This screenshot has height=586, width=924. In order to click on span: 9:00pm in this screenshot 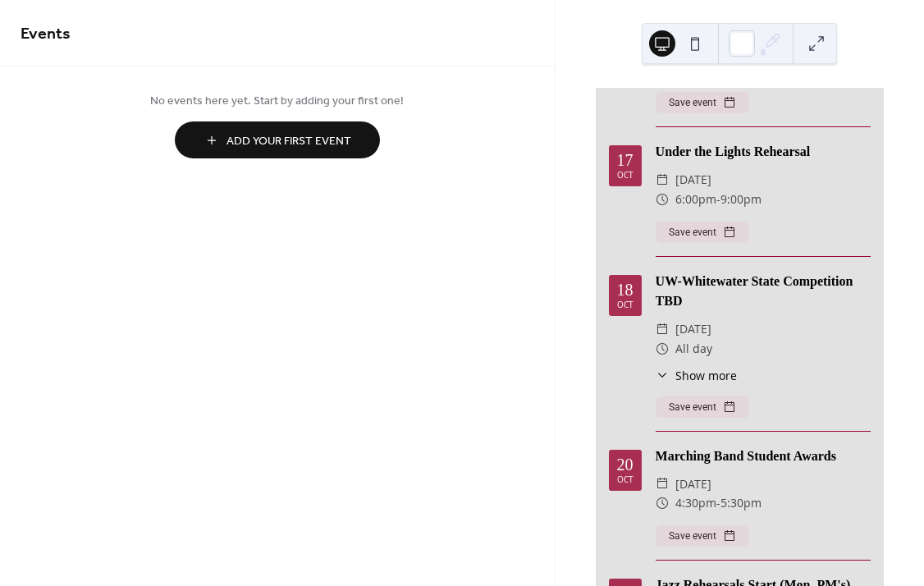, I will do `click(741, 199)`.